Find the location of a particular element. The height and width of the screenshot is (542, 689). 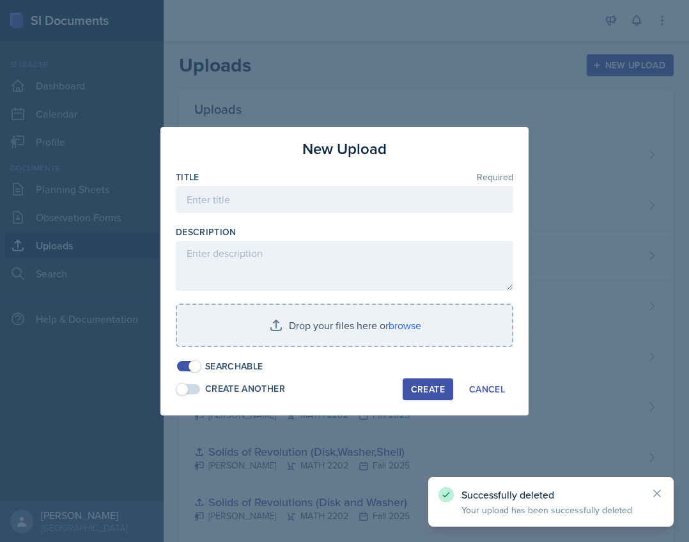

div: Cancel is located at coordinates (487, 389).